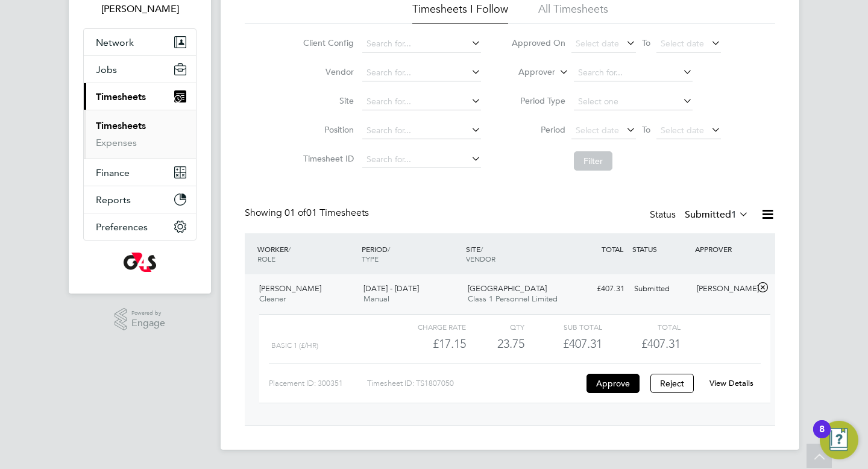 This screenshot has height=469, width=868. Describe the element at coordinates (140, 134) in the screenshot. I see `div: Timesheets` at that location.